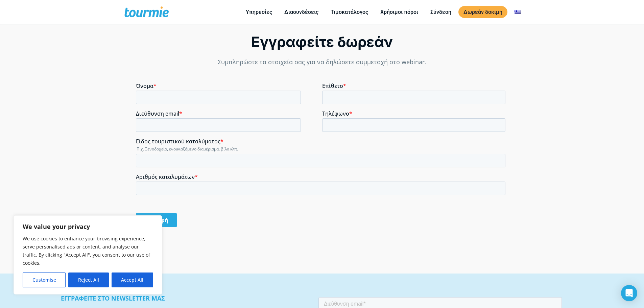  What do you see at coordinates (322, 42) in the screenshot?
I see `div: Εγγραφείτε δωρεάν` at bounding box center [322, 42].